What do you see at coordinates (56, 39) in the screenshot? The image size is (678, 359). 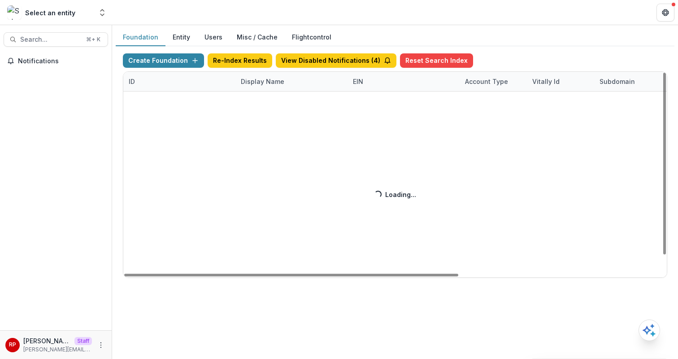 I see `button: Search...` at bounding box center [56, 39].